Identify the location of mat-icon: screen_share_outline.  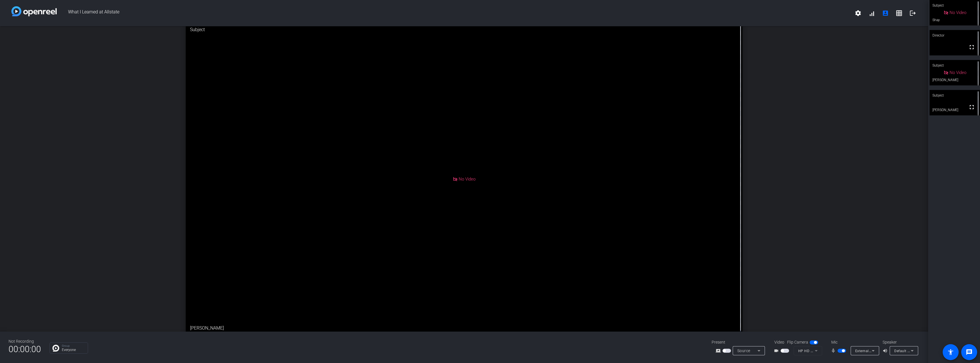
(719, 350).